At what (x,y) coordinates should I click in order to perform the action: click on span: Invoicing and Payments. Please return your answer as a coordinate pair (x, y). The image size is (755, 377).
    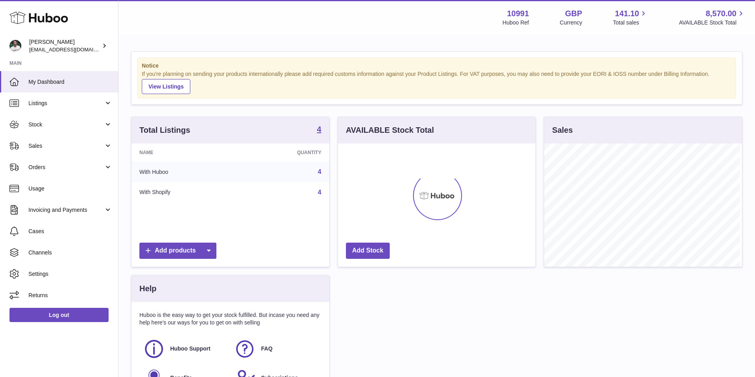
    Looking at the image, I should click on (66, 210).